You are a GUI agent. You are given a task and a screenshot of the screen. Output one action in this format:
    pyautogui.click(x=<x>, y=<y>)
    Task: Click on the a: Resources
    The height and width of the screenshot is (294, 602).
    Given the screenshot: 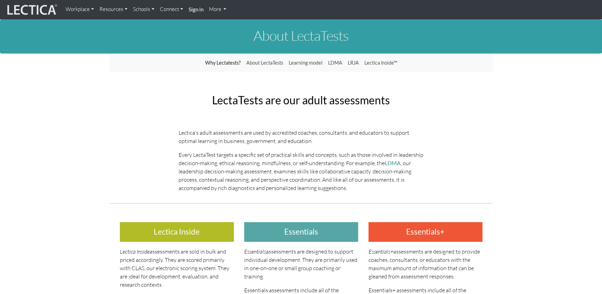 What is the action you would take?
    pyautogui.click(x=113, y=9)
    